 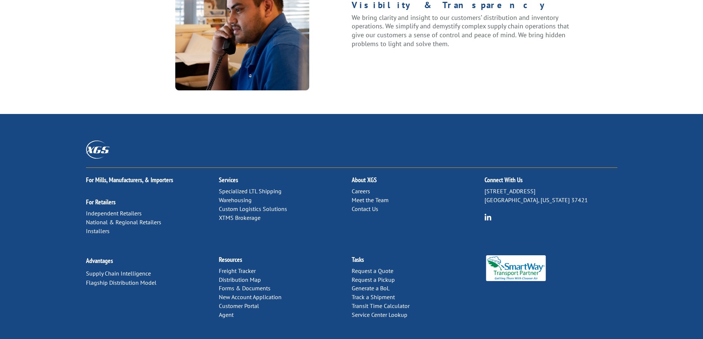 What do you see at coordinates (250, 191) in the screenshot?
I see `a: Specialized LTL Shipping` at bounding box center [250, 191].